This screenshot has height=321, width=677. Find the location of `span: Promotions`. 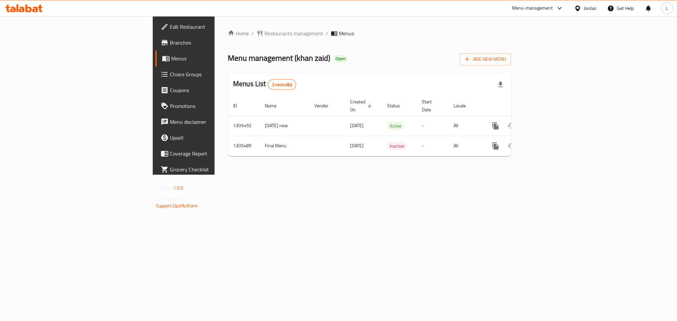

span: Promotions is located at coordinates (215, 106).